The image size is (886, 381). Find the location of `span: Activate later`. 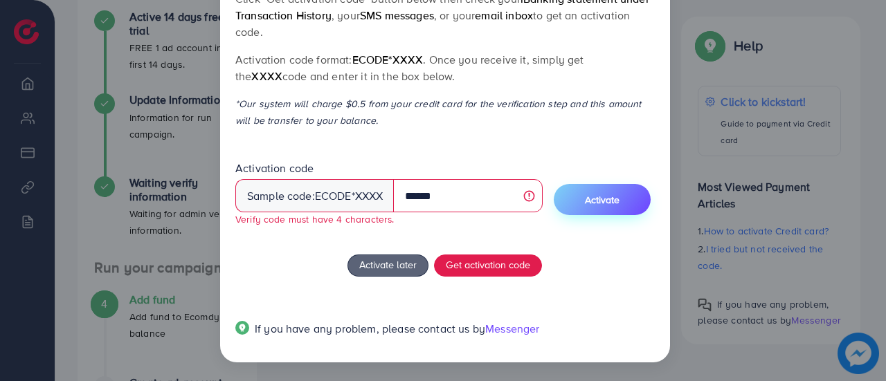

span: Activate later is located at coordinates (387, 264).